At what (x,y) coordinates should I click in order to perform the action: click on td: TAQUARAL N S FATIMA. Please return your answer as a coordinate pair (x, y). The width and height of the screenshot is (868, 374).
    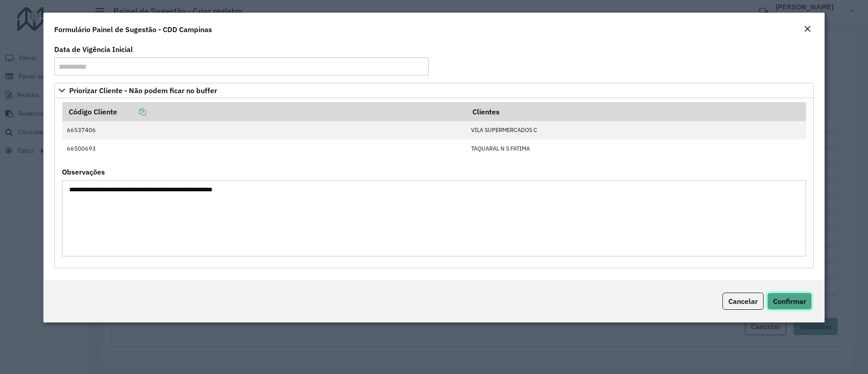
    Looking at the image, I should click on (636, 149).